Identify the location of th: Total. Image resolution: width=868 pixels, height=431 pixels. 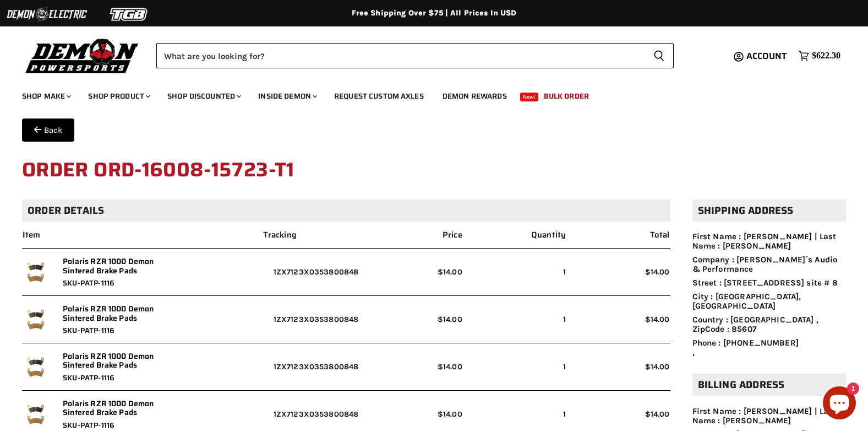
(618, 240).